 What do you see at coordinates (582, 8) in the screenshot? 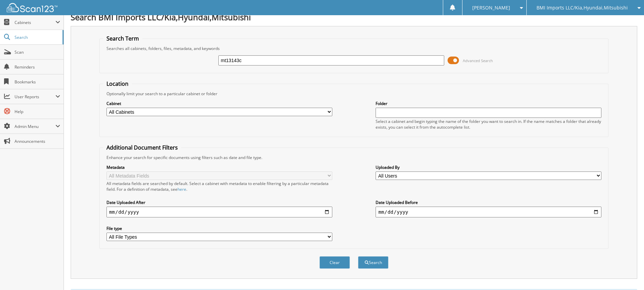
I see `span: BMI Imports LLC/Kia,Hyundai,Mitsubishi` at bounding box center [582, 8].